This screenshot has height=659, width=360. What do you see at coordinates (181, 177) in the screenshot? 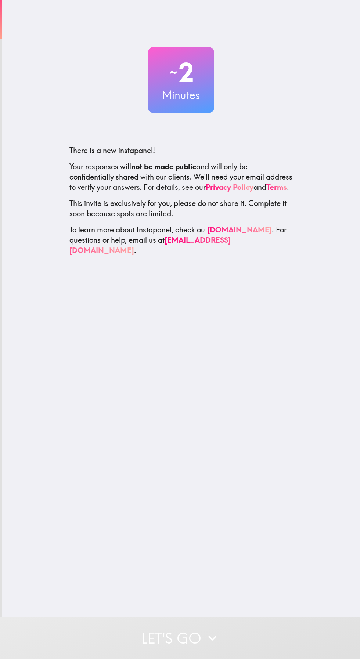
I see `p: Your responses will and will only be confidentially shared with our clients. We'll need your emai...` at bounding box center [181, 177].